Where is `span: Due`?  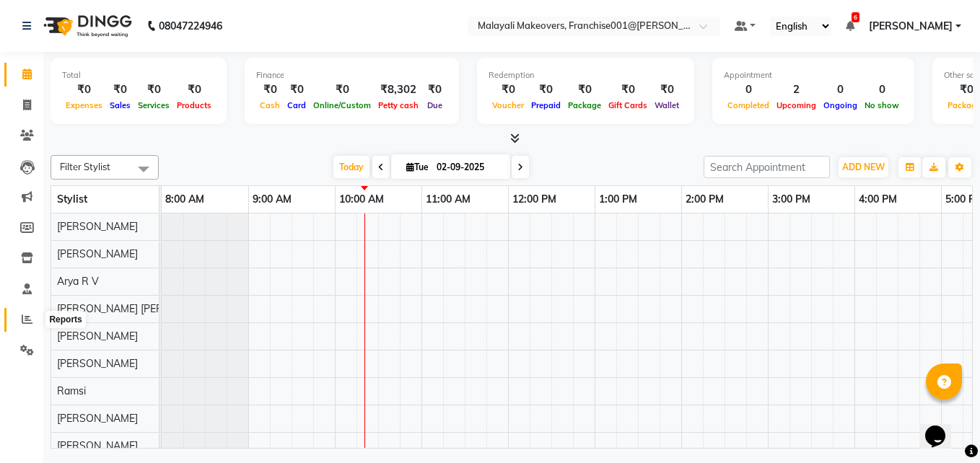
span: Due is located at coordinates (434, 105).